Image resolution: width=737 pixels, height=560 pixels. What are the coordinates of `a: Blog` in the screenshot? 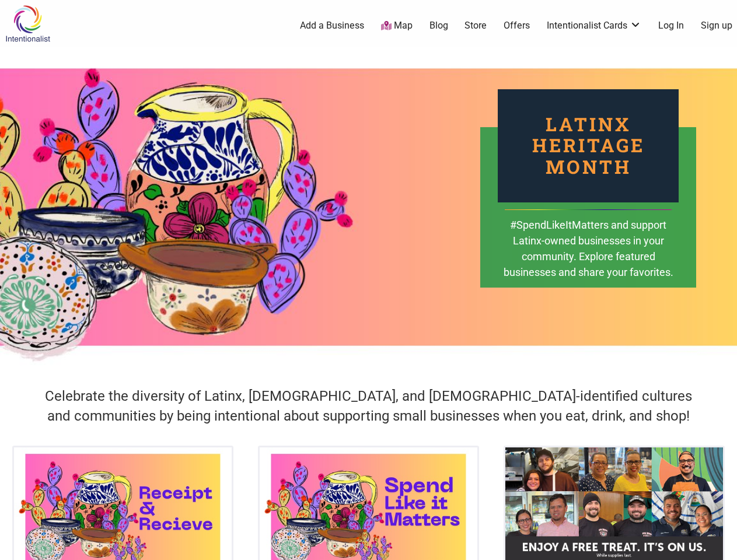 It's located at (439, 26).